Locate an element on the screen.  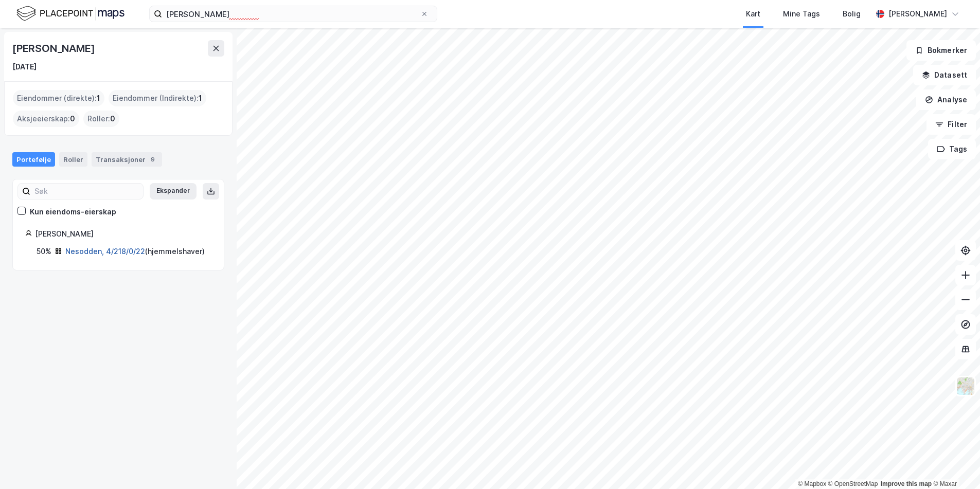
div: Eiendommer (direkte) : is located at coordinates (58, 98).